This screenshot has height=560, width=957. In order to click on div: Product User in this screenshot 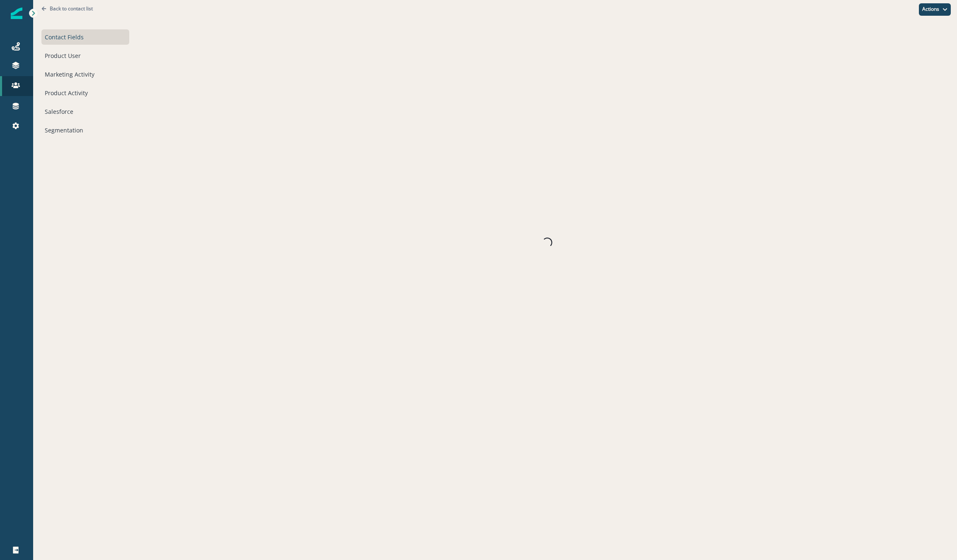, I will do `click(85, 55)`.